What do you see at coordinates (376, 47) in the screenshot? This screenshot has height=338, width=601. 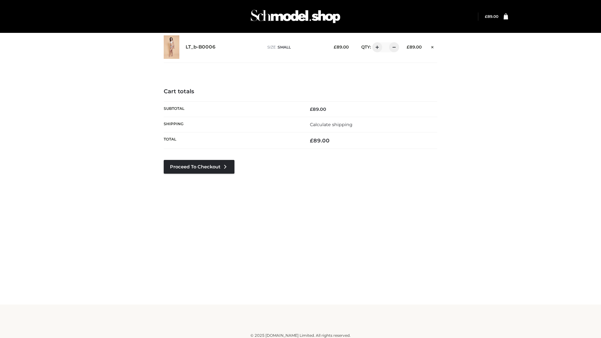 I see `div: QTY:` at bounding box center [376, 47].